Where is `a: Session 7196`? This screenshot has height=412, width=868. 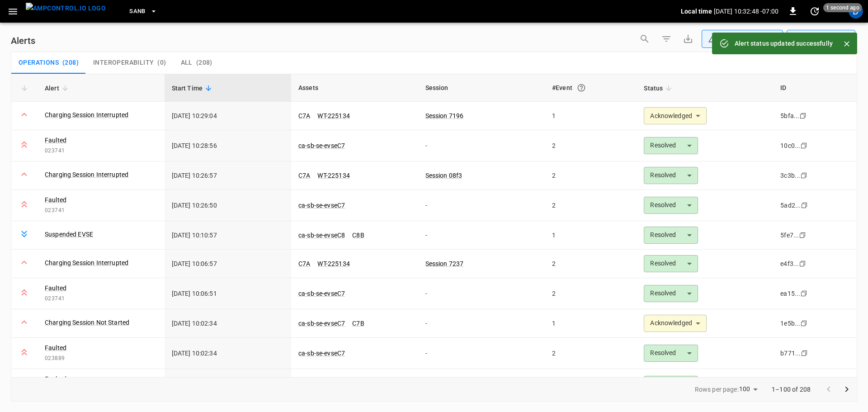 a: Session 7196 is located at coordinates (444, 116).